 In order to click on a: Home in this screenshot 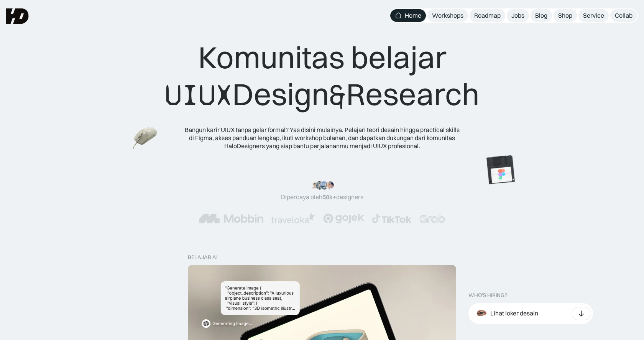, I will do `click(408, 16)`.